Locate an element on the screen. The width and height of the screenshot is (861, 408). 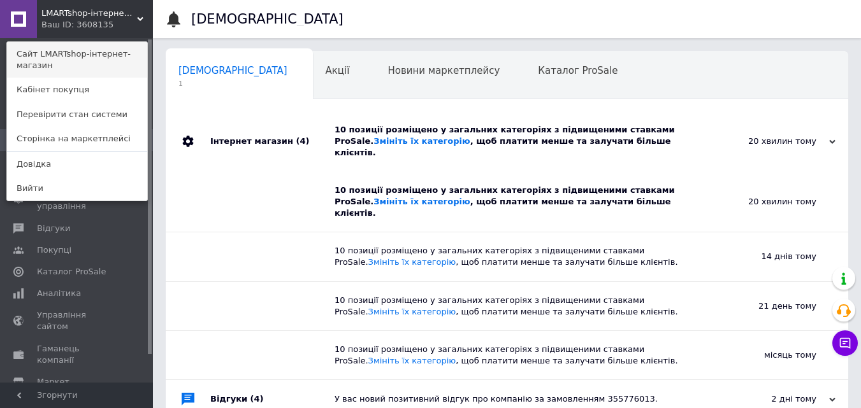
span: Відгуки is located at coordinates (54, 229).